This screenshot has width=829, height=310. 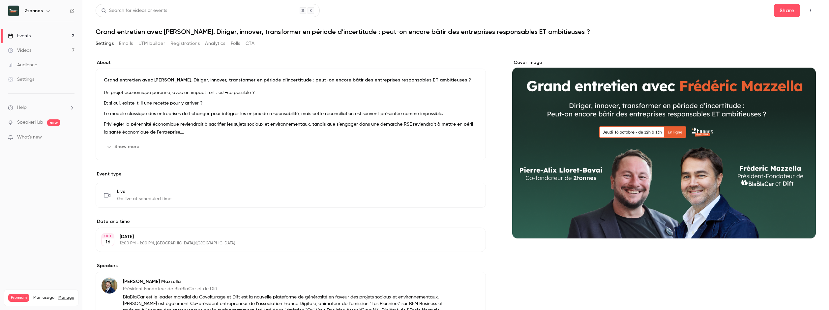 I want to click on button: Analytics, so click(x=215, y=44).